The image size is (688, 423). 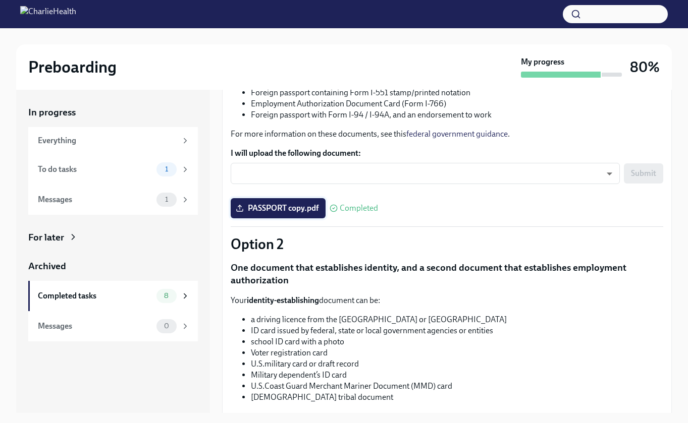 What do you see at coordinates (457, 342) in the screenshot?
I see `li: school ID card with a photo` at bounding box center [457, 342].